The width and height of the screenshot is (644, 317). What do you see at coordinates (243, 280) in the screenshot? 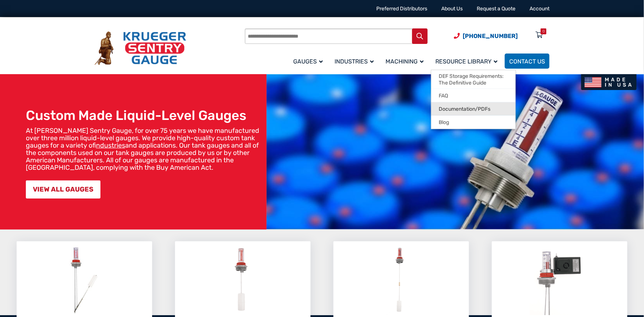
I see `img: Overfill Alert Gauges` at bounding box center [243, 280].